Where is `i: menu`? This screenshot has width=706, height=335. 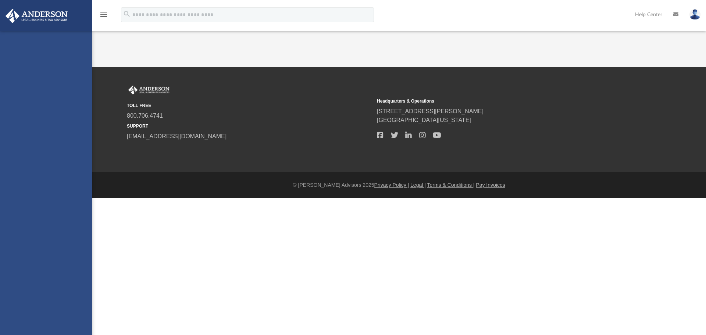
i: menu is located at coordinates (104, 15).